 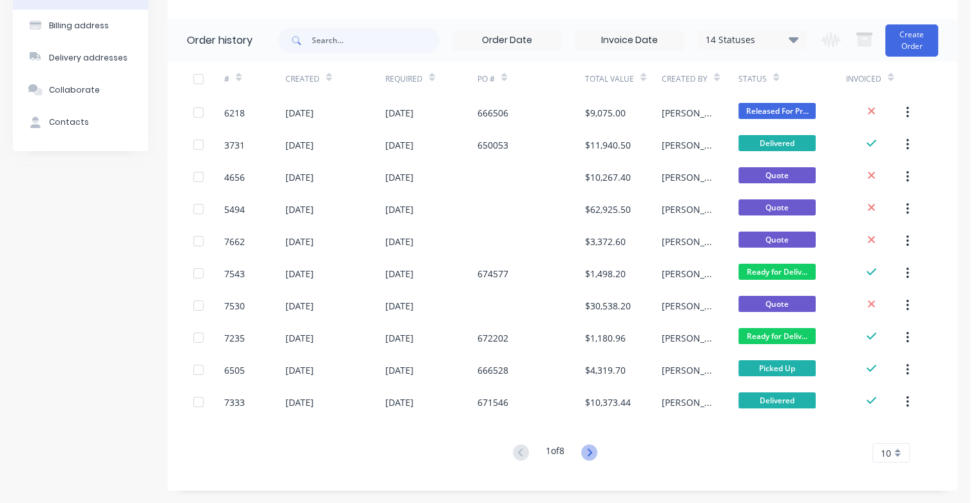 What do you see at coordinates (752, 40) in the screenshot?
I see `div: 14 Statuses` at bounding box center [752, 40].